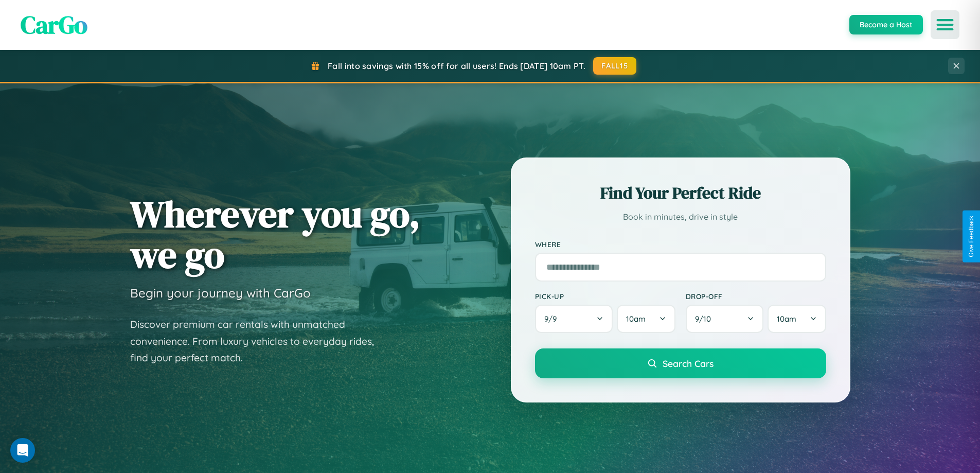  I want to click on button: 9/10, so click(724, 318).